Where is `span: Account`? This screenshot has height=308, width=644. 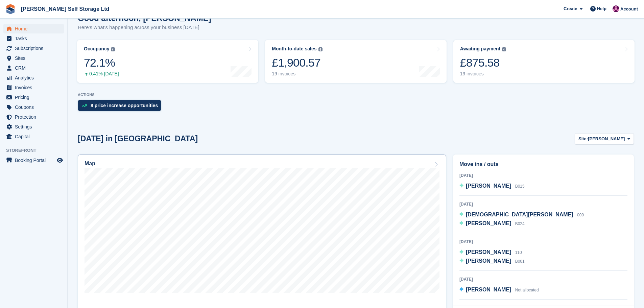 span: Account is located at coordinates (629, 9).